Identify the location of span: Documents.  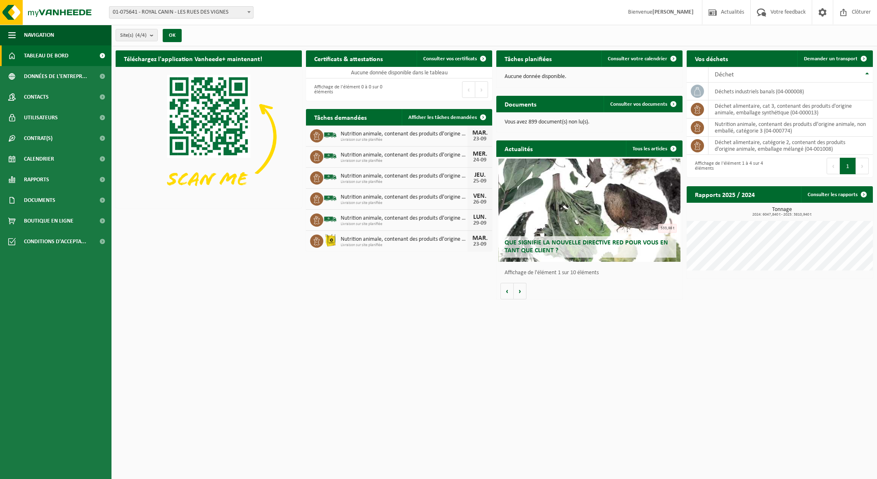
(40, 200).